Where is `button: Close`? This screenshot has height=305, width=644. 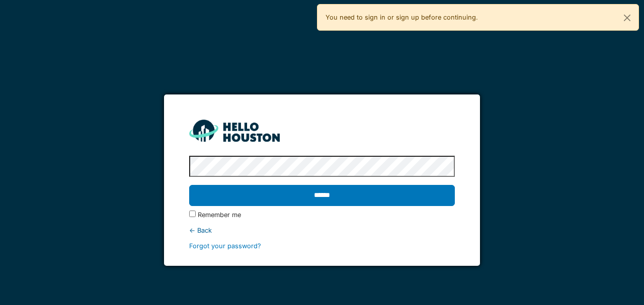 button: Close is located at coordinates (627, 17).